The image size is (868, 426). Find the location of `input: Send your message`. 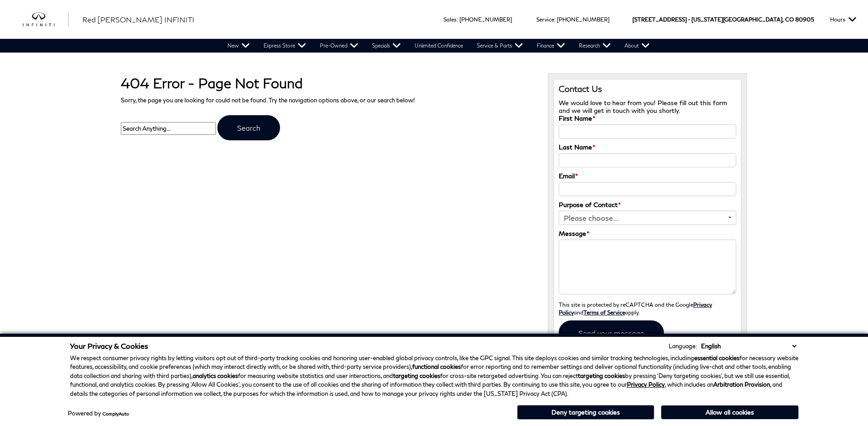

input: Send your message is located at coordinates (611, 333).